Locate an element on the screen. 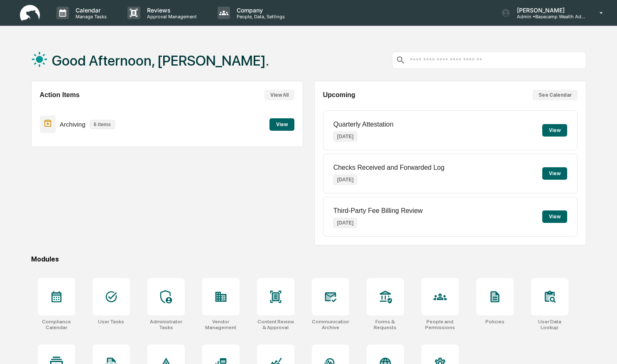 The height and width of the screenshot is (364, 617). p: Manage Tasks is located at coordinates (90, 17).